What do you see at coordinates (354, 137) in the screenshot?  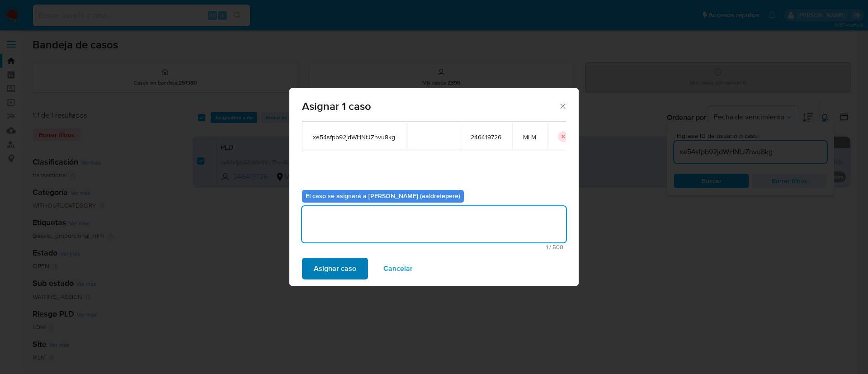 I see `span: xe54sfpb92jdWHNtJZhvu8kg` at bounding box center [354, 137].